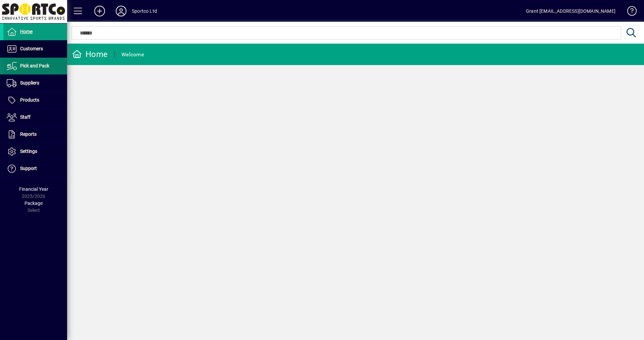  I want to click on div: Welcome, so click(133, 55).